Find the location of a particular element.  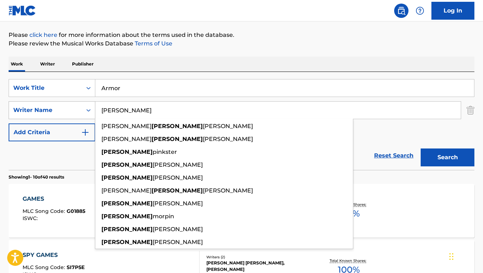

img: Delete Criterion is located at coordinates (470, 110).